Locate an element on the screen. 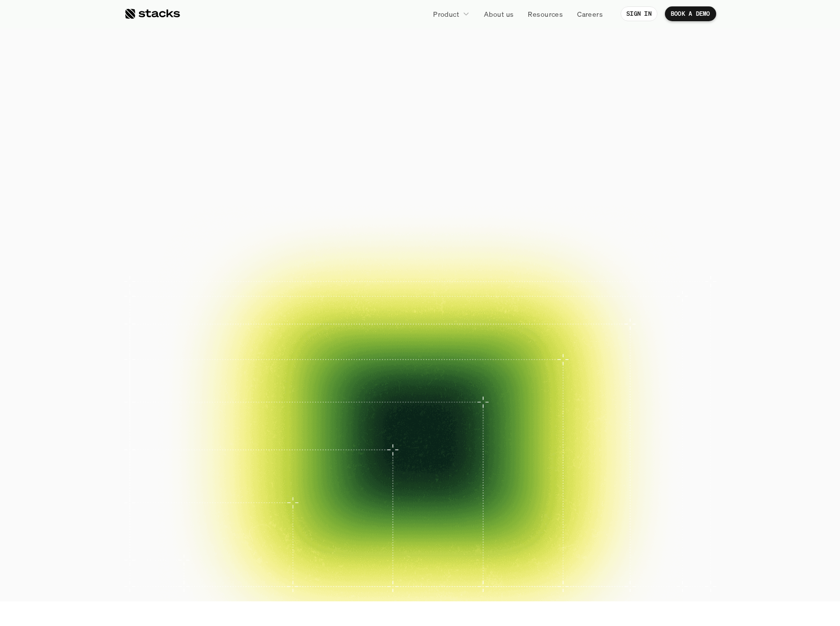 This screenshot has width=840, height=626. p: About us is located at coordinates (499, 14).